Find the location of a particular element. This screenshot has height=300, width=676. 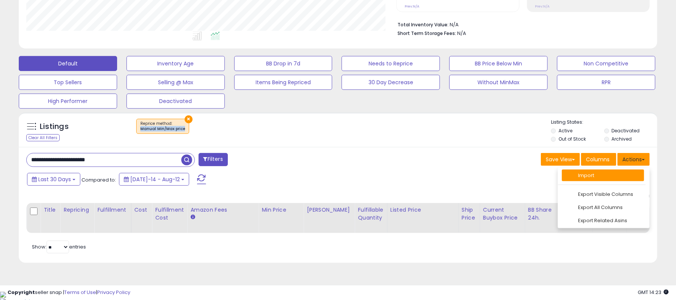

b: Total Inventory Value: is located at coordinates (423, 24).